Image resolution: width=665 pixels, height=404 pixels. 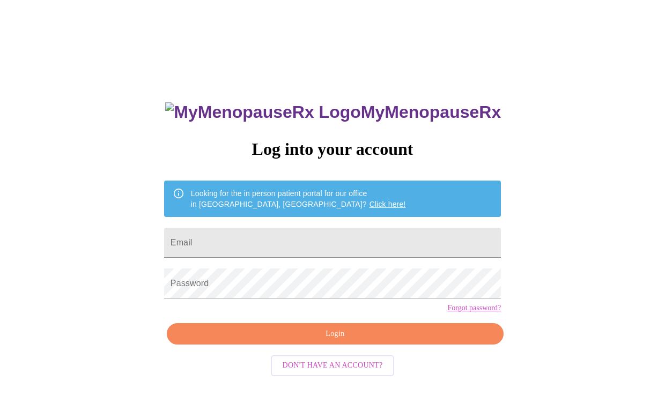 I want to click on h3: MyMenopauseRx, so click(x=333, y=112).